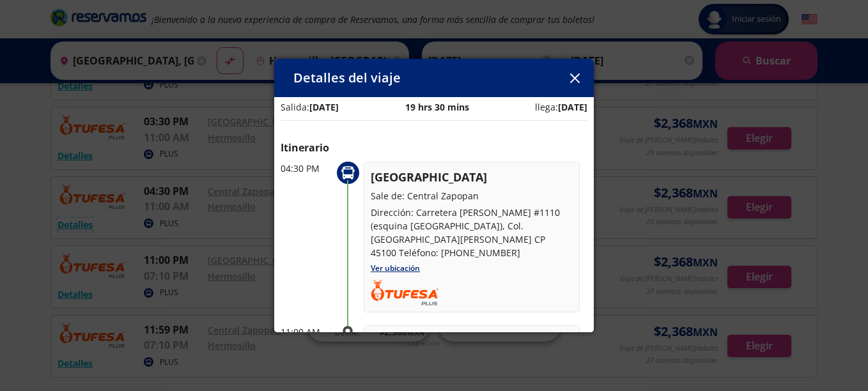 The height and width of the screenshot is (391, 868). Describe the element at coordinates (309, 107) in the screenshot. I see `p: Salida:` at that location.